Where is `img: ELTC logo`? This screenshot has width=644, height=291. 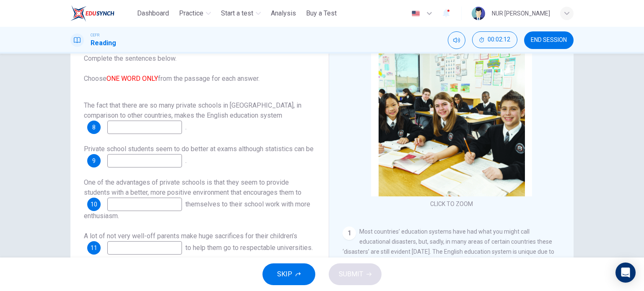
img: ELTC logo is located at coordinates (92, 14).